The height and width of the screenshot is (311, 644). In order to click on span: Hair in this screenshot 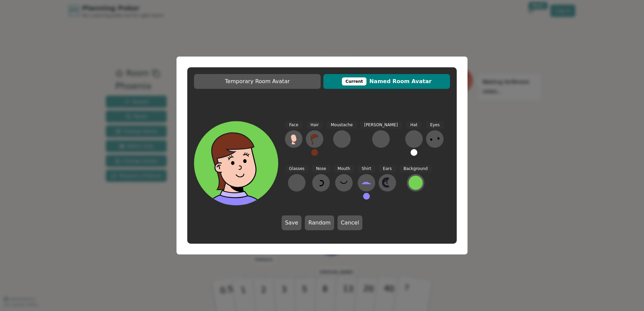, I will do `click(315, 125)`.